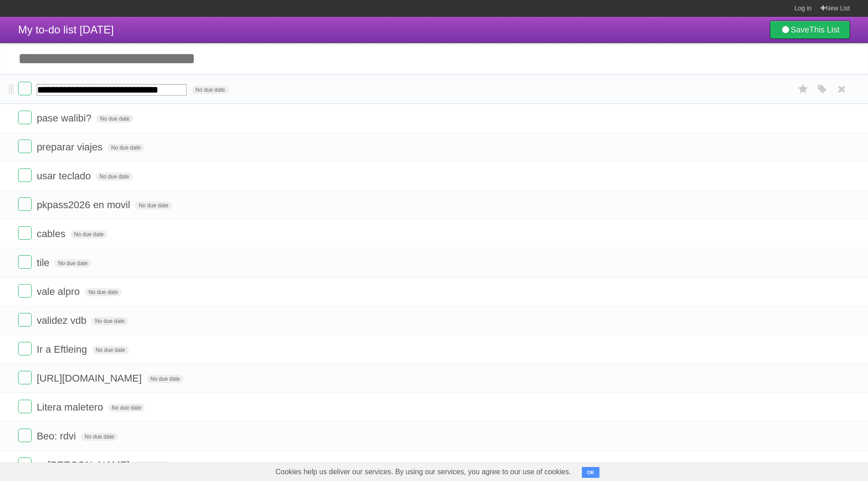 The width and height of the screenshot is (868, 481). I want to click on span: Ir a Eftleing, so click(63, 349).